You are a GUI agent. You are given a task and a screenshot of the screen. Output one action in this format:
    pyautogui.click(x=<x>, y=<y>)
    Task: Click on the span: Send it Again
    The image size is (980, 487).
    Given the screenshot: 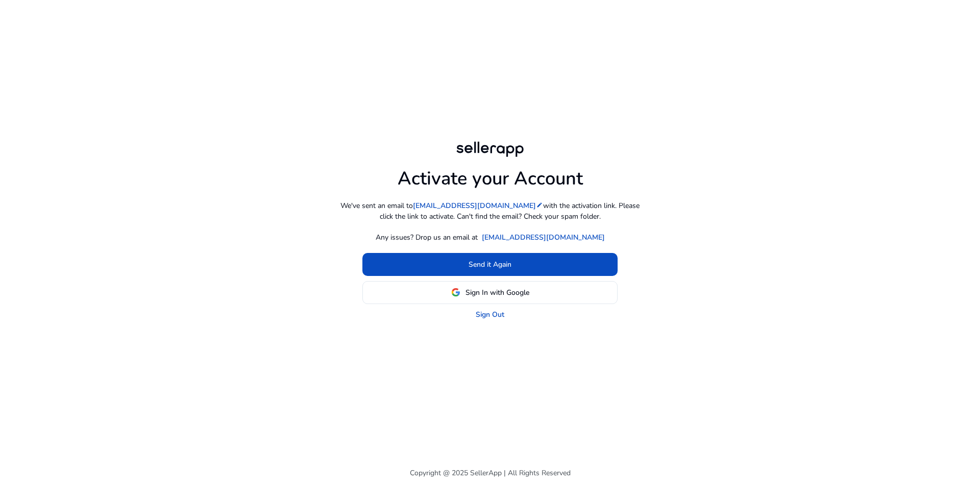 What is the action you would take?
    pyautogui.click(x=490, y=264)
    